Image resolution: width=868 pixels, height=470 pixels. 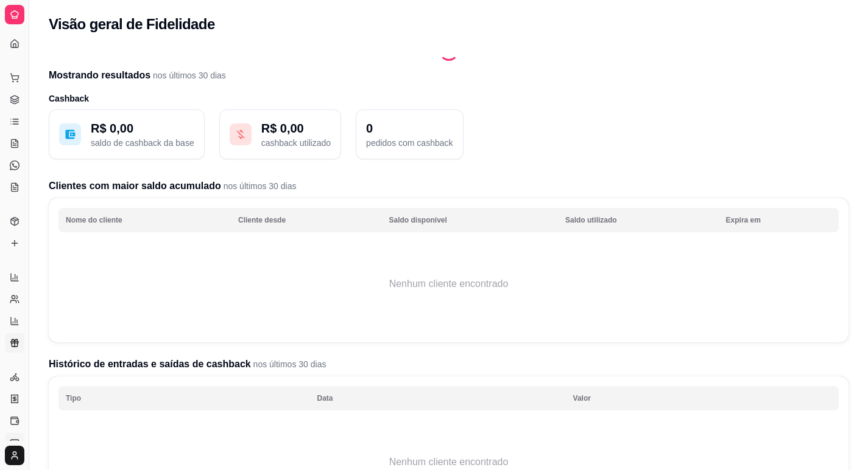 I want to click on p: saldo de cashback da base, so click(x=143, y=143).